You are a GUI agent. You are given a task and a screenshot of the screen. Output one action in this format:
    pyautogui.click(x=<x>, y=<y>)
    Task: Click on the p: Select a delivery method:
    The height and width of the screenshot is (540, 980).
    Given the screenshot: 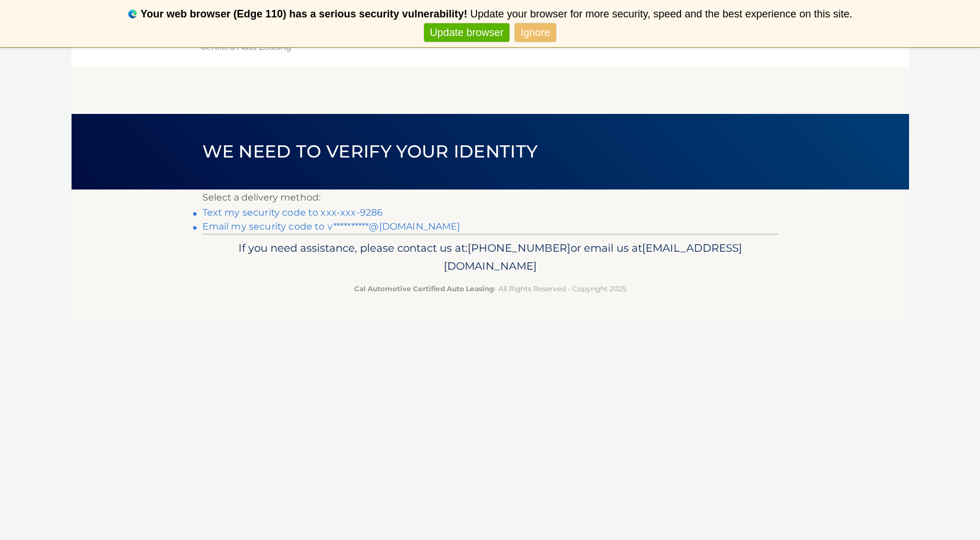 What is the action you would take?
    pyautogui.click(x=490, y=198)
    